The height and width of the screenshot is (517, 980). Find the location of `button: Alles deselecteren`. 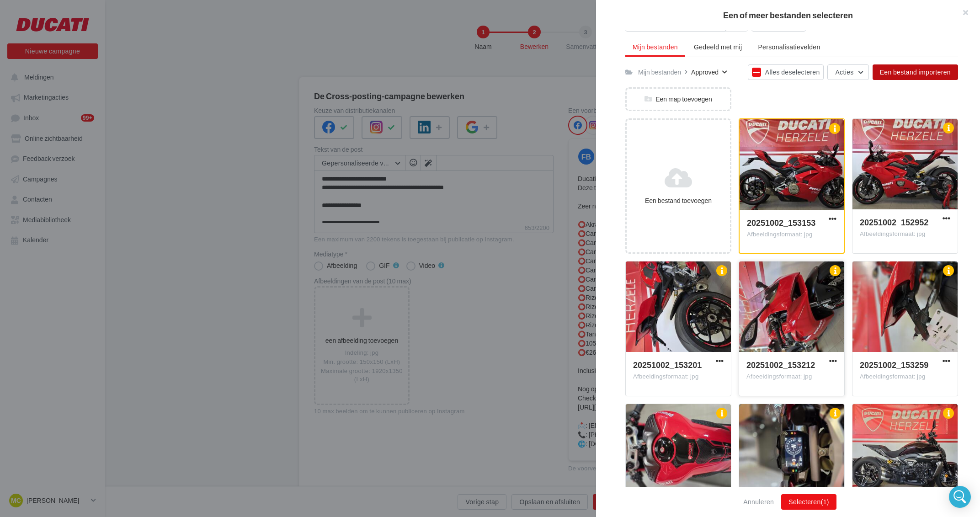

button: Alles deselecteren is located at coordinates (786, 73).